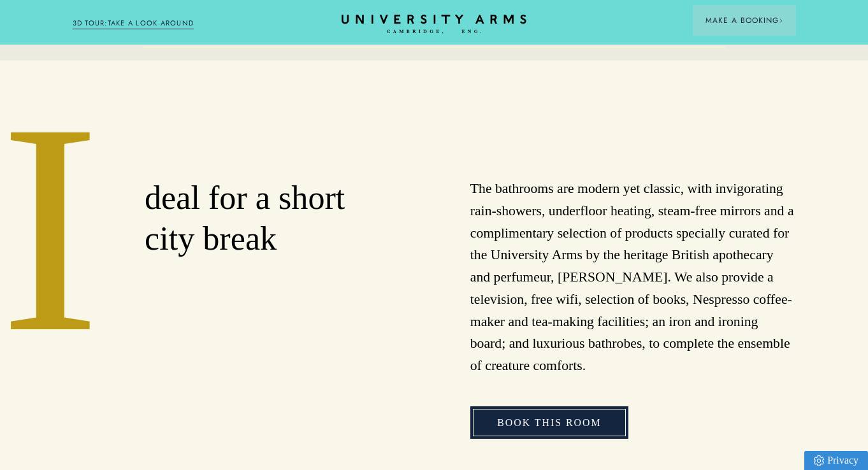 The image size is (868, 470). Describe the element at coordinates (836, 461) in the screenshot. I see `a: Privacy` at that location.